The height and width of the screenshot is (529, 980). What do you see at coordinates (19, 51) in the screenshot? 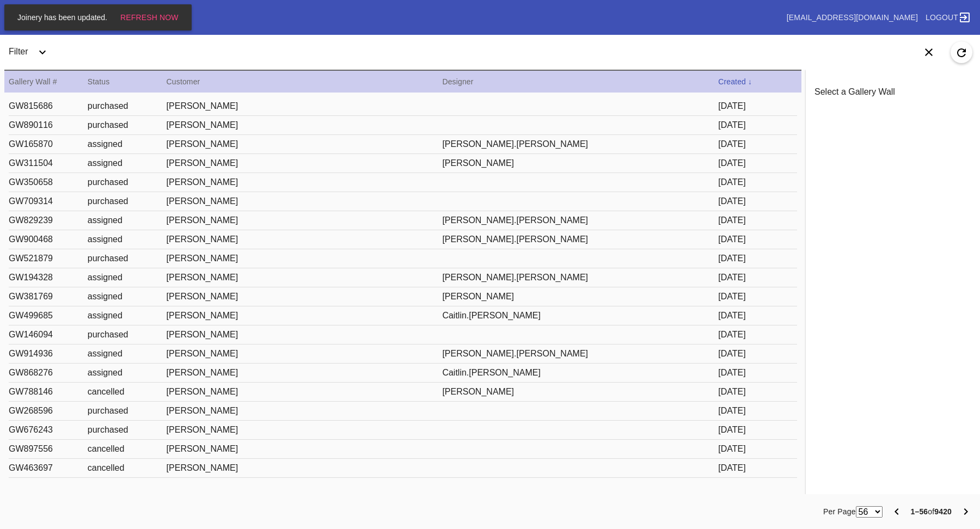
I see `span: Filter` at bounding box center [19, 51].